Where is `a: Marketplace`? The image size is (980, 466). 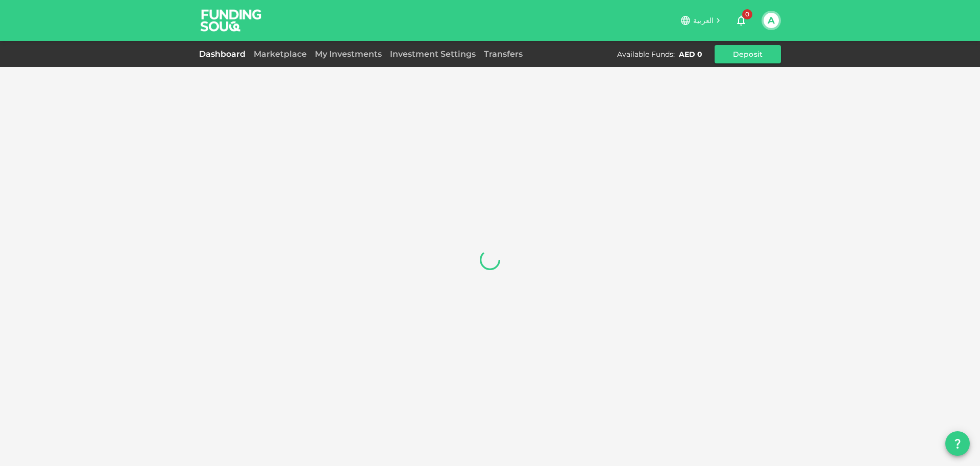 a: Marketplace is located at coordinates (281, 54).